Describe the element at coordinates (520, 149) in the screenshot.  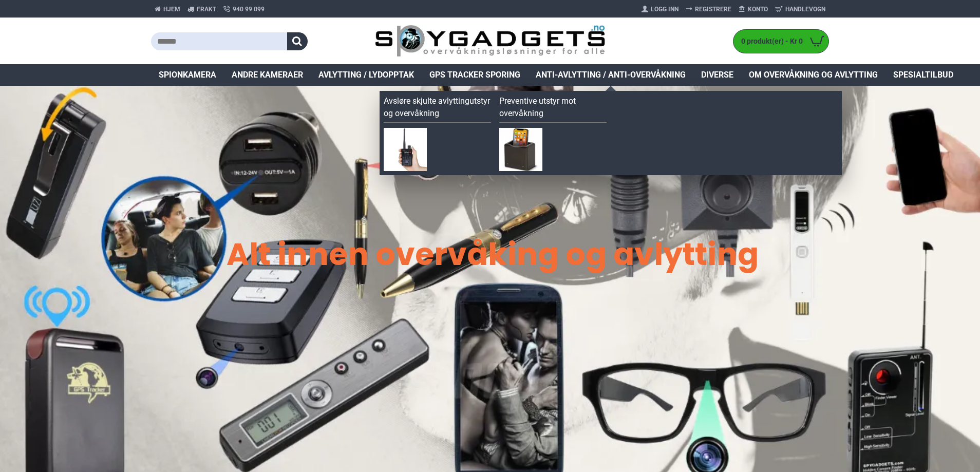
I see `img: Preventive utstyr mot overvåkning` at that location.